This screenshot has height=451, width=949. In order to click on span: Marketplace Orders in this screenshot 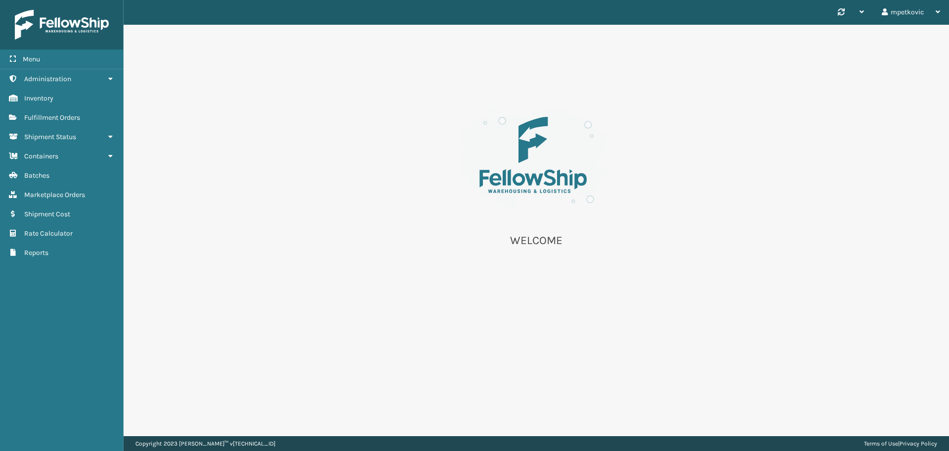, I will do `click(54, 194)`.